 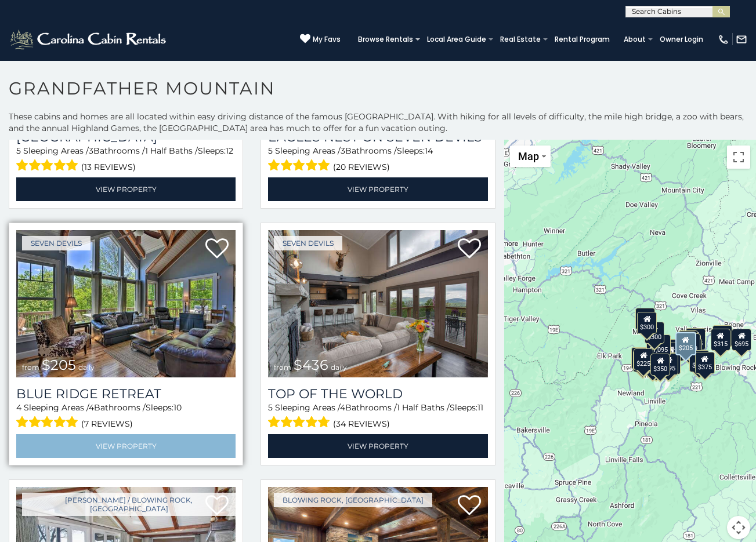 I want to click on h3: Top of the World, so click(x=378, y=394).